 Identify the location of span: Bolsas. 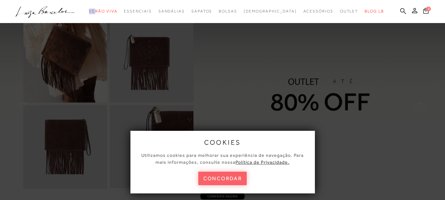
(228, 11).